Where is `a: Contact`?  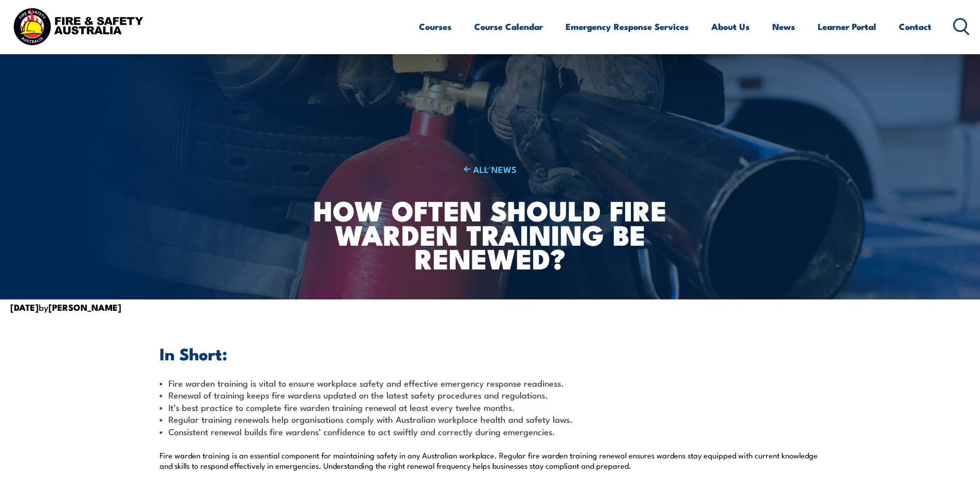
a: Contact is located at coordinates (915, 26).